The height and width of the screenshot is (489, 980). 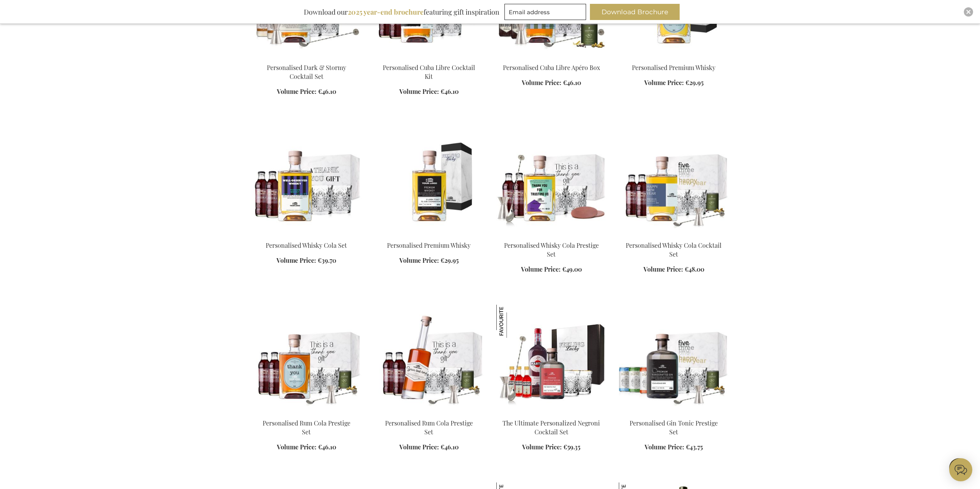 What do you see at coordinates (968, 12) in the screenshot?
I see `img: Close` at bounding box center [968, 12].